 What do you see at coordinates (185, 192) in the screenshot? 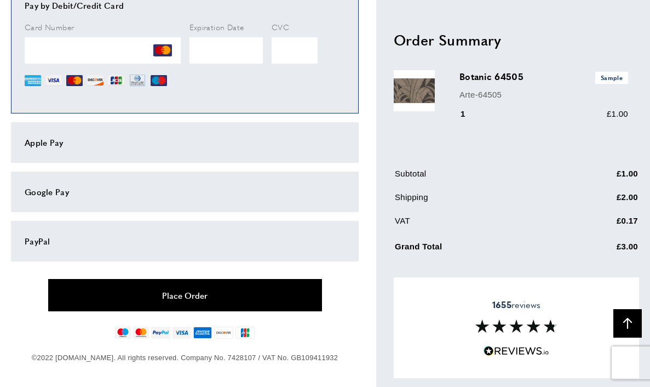
I see `div: Google Pay` at bounding box center [185, 192].